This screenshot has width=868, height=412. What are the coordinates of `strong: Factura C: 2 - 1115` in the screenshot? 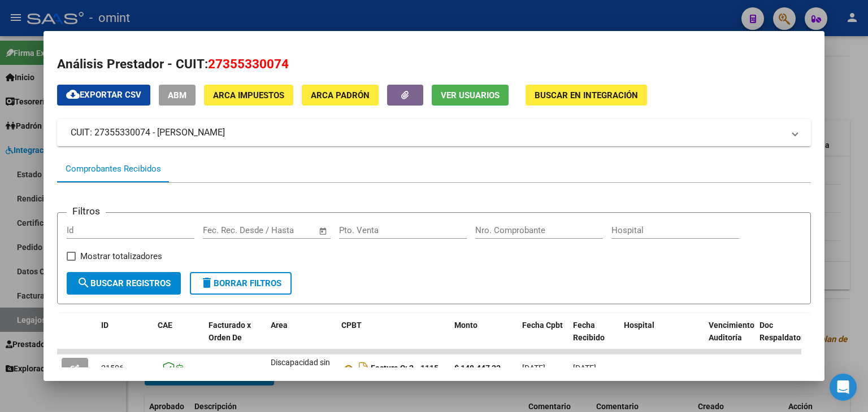 It's located at (404, 369).